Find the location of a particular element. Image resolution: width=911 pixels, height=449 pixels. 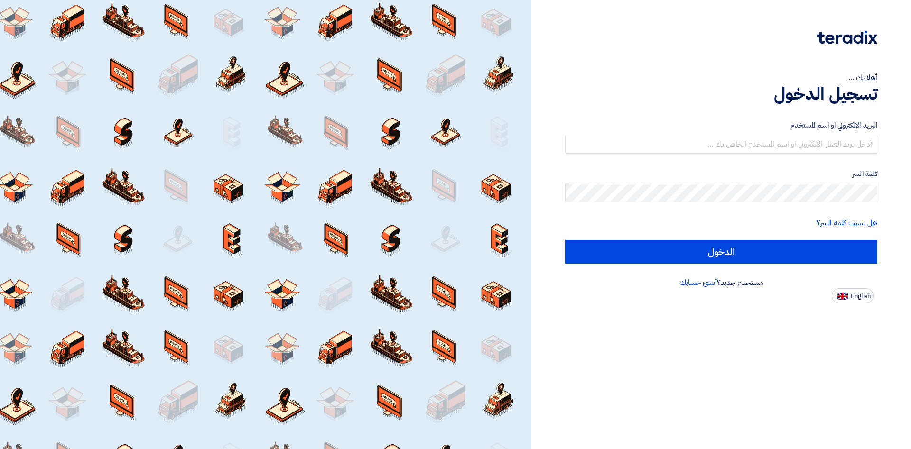

input: الدخول is located at coordinates (721, 252).